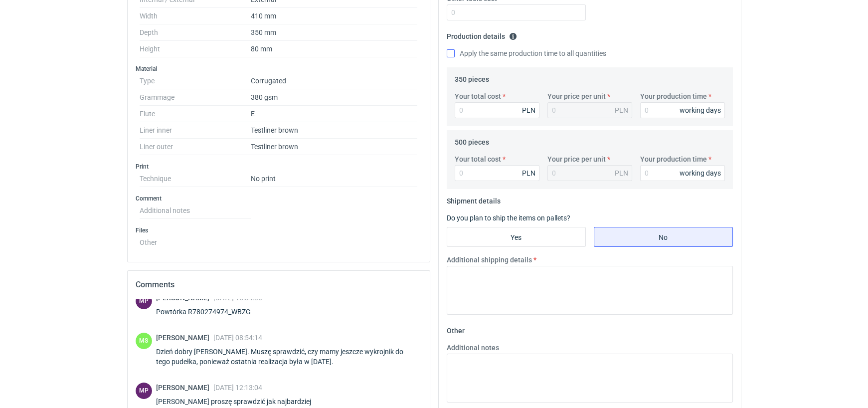 This screenshot has width=868, height=408. Describe the element at coordinates (472, 77) in the screenshot. I see `legend: 350 pieces` at that location.